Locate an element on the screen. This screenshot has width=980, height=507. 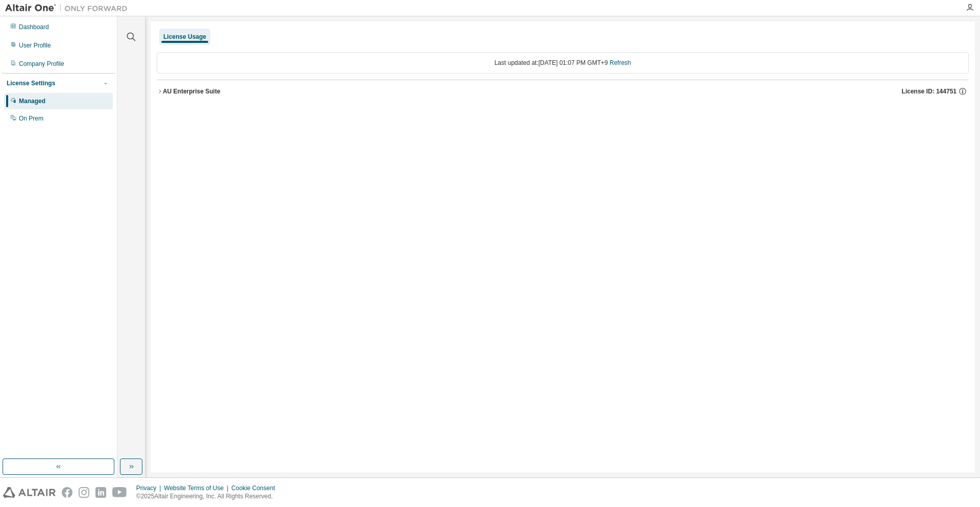
img: instagram.svg is located at coordinates (84, 493).